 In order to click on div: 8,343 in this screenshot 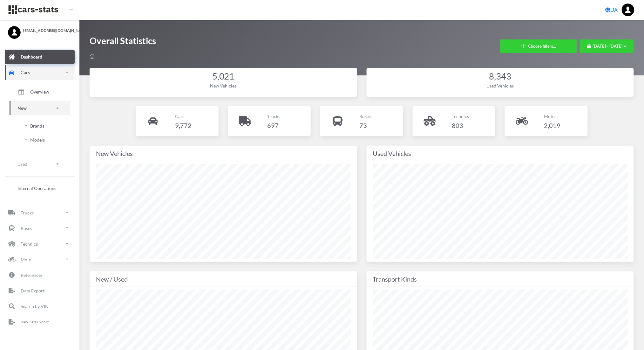, I will do `click(500, 76)`.